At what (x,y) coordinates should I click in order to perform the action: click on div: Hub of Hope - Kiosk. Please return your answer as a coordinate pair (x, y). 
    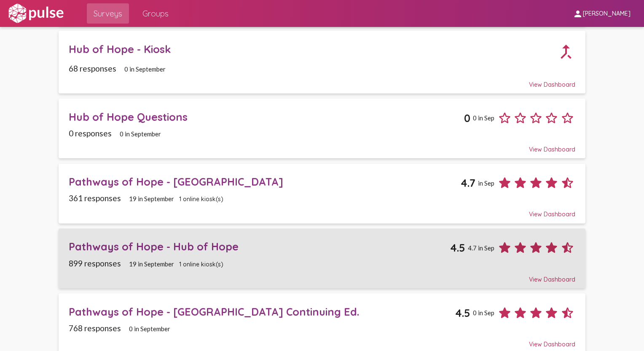
    Looking at the image, I should click on (312, 49).